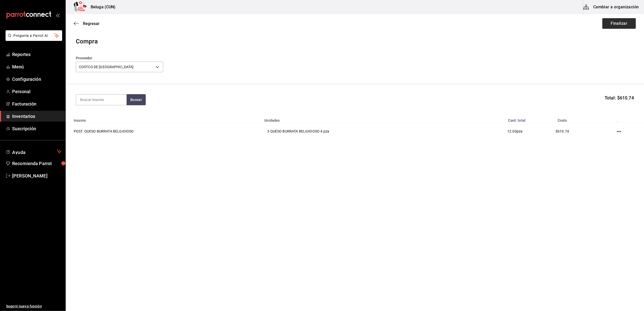 The image size is (644, 311). What do you see at coordinates (101, 100) in the screenshot?
I see `input: Buscar insumo` at bounding box center [101, 100].